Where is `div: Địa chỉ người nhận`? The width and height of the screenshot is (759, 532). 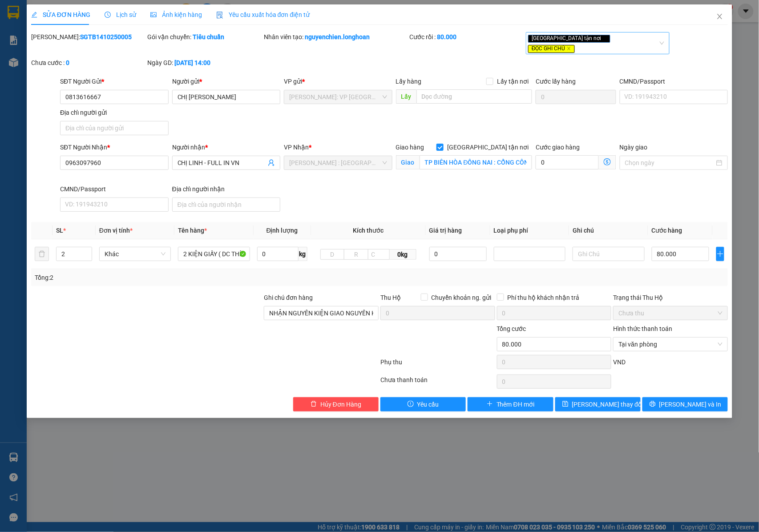 div: Địa chỉ người nhận is located at coordinates (226, 189).